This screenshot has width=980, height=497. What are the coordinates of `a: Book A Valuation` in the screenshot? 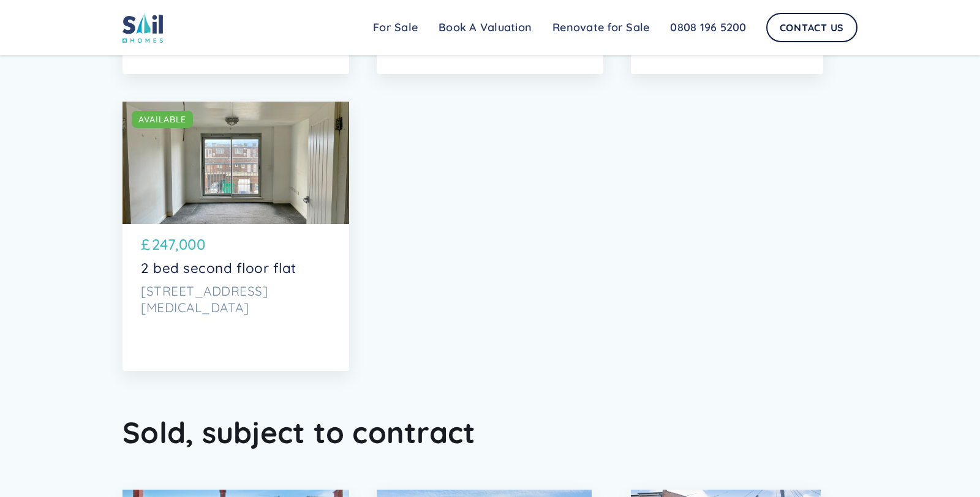 It's located at (485, 28).